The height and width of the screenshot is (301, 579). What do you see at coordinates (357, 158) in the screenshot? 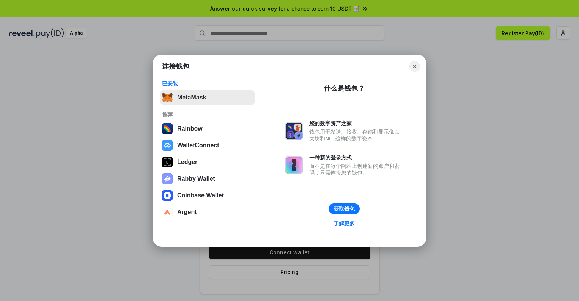
I see `div: 一种新的登录方式` at bounding box center [357, 158].